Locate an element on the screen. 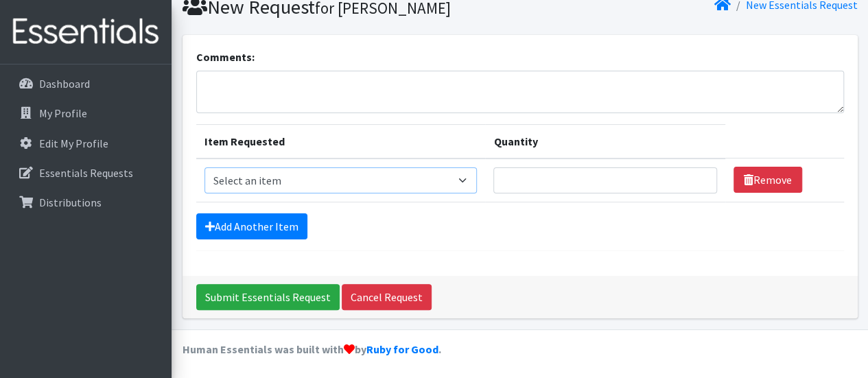  p: Dashboard is located at coordinates (64, 84).